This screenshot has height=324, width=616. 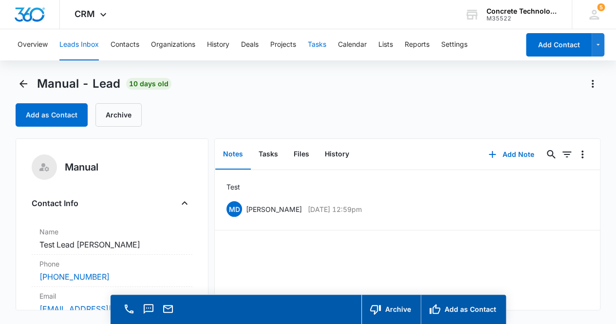 What do you see at coordinates (112, 231) in the screenshot?
I see `label: Name` at bounding box center [112, 231].